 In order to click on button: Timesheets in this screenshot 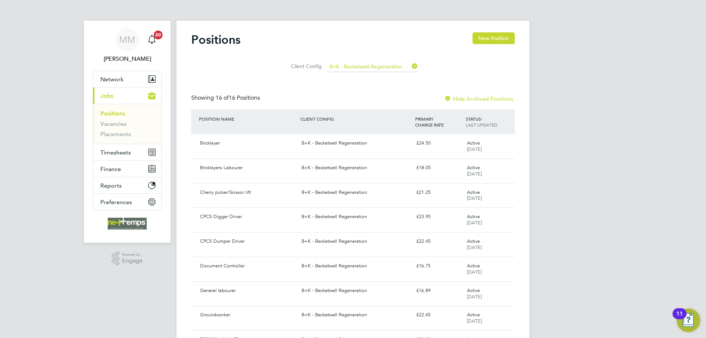, I will do `click(127, 152)`.